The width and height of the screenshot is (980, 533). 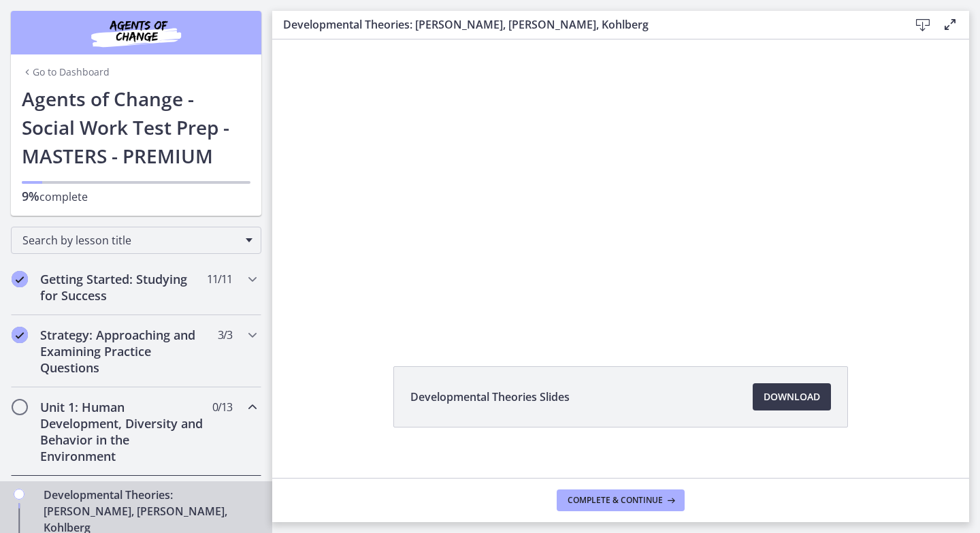 I want to click on a: Download, so click(x=792, y=397).